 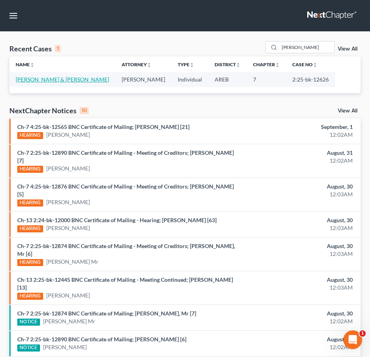 I want to click on div: 1, so click(x=58, y=49).